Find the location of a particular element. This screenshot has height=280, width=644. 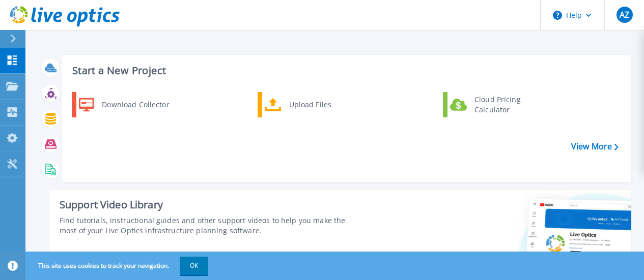

a: Cloud Pricing Calculator is located at coordinates (495, 105).